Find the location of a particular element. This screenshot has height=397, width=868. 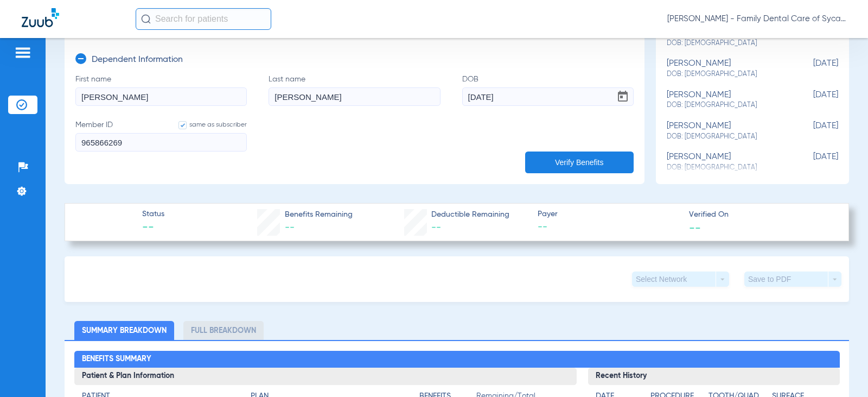

h3: Recent History is located at coordinates (713, 376).